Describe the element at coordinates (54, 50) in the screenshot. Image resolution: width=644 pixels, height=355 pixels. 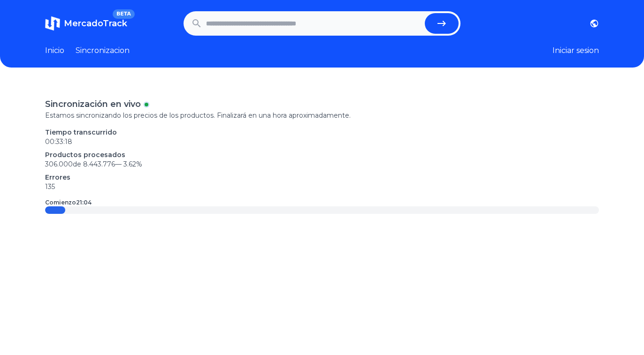
I see `a: Inicio` at that location.